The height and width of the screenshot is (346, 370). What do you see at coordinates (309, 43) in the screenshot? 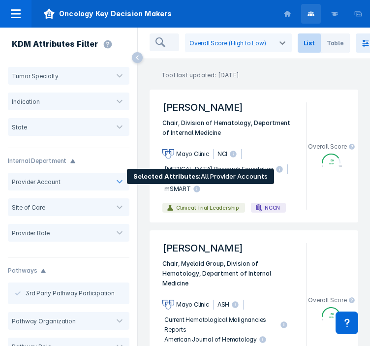
I see `span: List` at bounding box center [309, 43].